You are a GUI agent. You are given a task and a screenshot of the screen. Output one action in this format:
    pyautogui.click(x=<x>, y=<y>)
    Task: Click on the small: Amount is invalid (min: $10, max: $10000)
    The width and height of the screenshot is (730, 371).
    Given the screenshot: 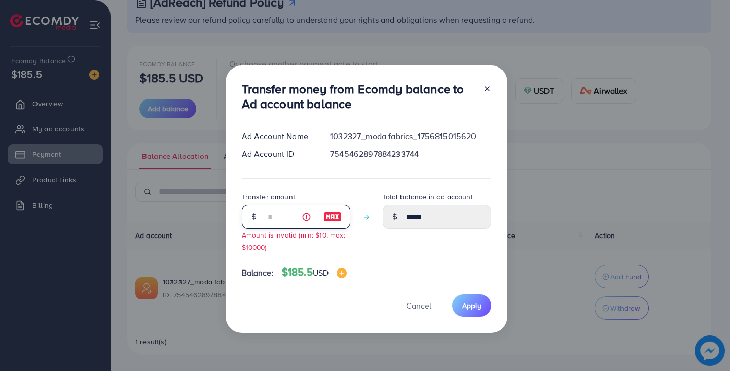 What is the action you would take?
    pyautogui.click(x=294, y=240)
    